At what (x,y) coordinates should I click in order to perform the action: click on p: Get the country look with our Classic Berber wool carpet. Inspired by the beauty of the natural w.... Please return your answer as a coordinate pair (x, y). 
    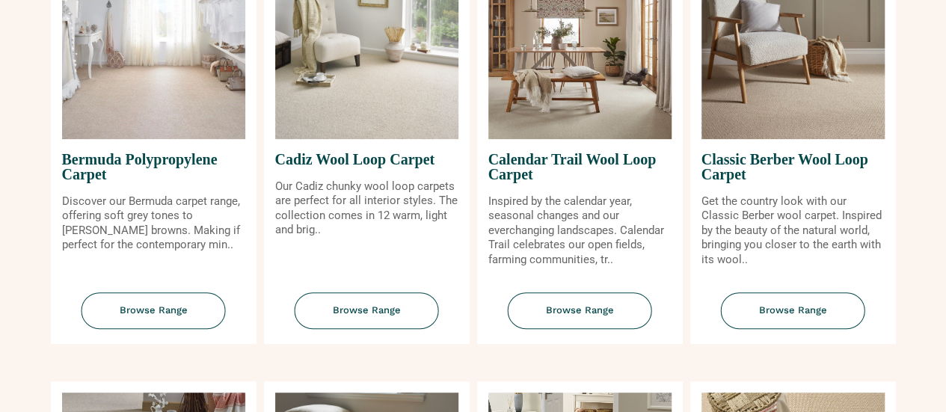
    Looking at the image, I should click on (792, 231).